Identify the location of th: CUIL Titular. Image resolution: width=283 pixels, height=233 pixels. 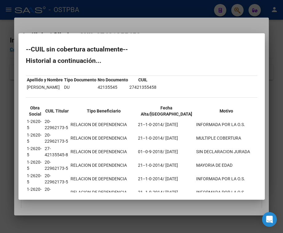
(57, 111).